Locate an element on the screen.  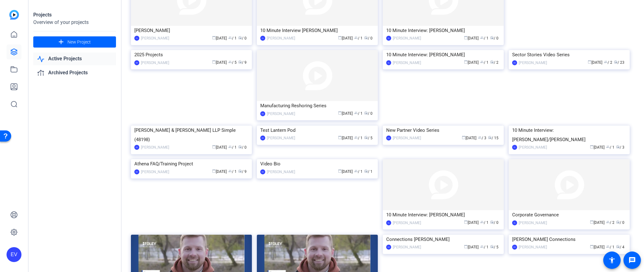
mat-icon: accessibility is located at coordinates (612, 260).